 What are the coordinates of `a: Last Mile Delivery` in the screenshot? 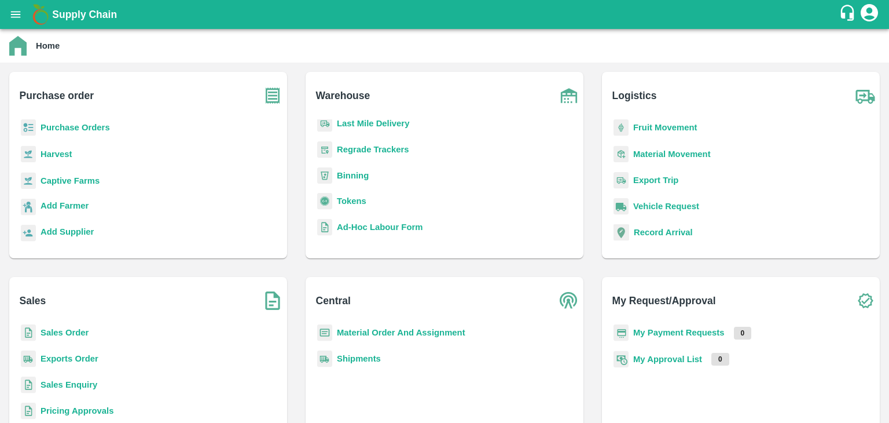 It's located at (373, 123).